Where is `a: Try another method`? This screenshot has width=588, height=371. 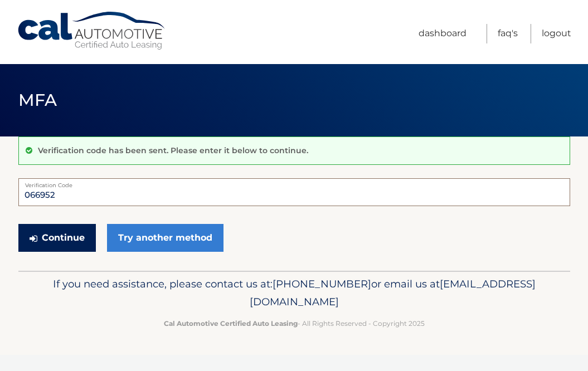
a: Try another method is located at coordinates (165, 238).